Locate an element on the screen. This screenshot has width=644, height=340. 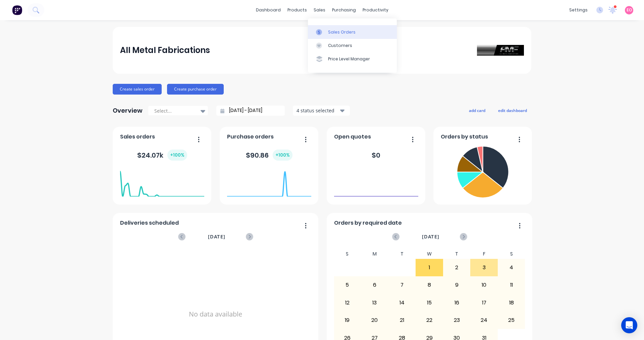
a: Price Level Manager is located at coordinates (352, 59).